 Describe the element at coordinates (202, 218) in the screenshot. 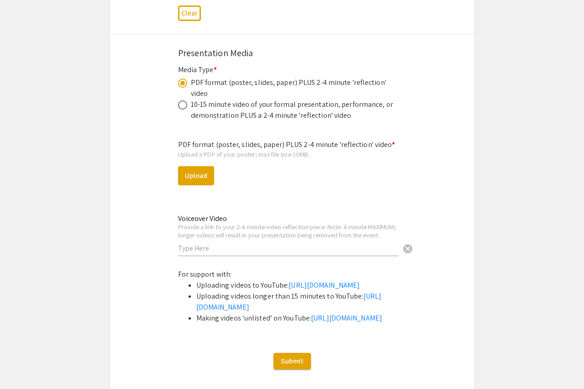

I see `mat-label: Voiceover Video` at that location.